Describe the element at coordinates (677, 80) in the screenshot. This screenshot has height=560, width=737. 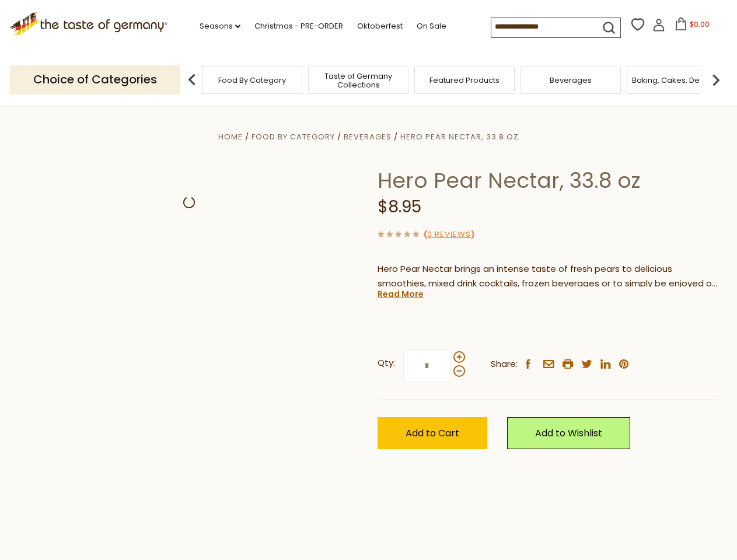
I see `a: Baking, Cakes, Desserts` at that location.